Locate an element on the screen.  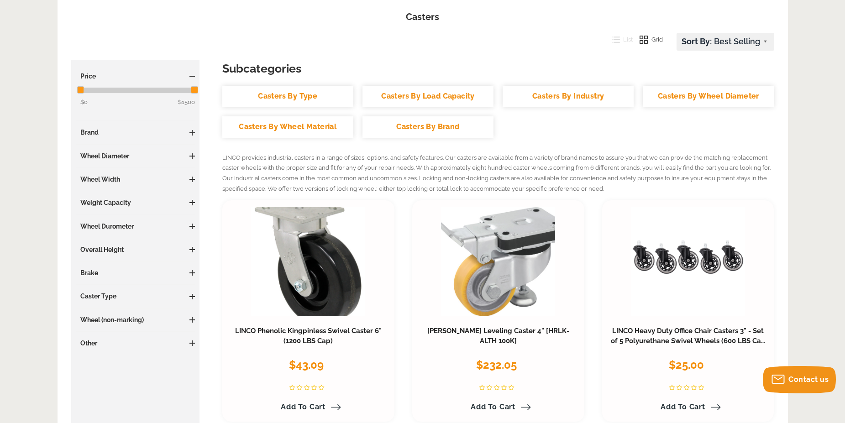
span: $0 is located at coordinates (84, 102).